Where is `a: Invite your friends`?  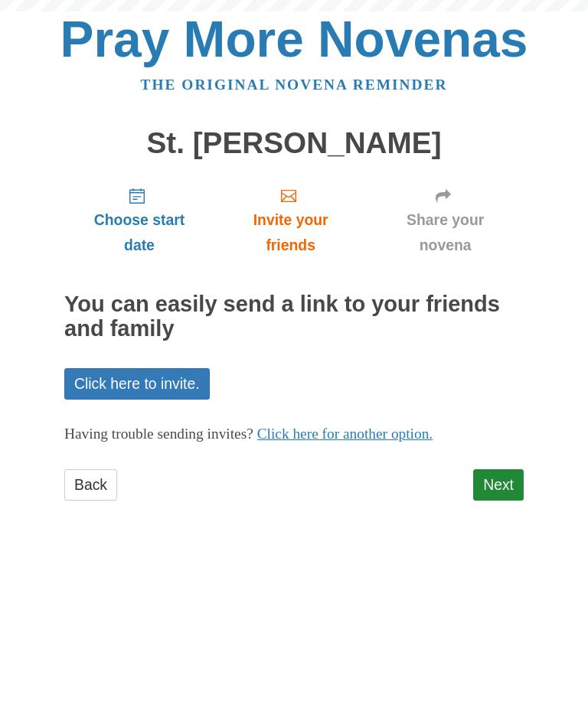 a: Invite your friends is located at coordinates (290, 220).